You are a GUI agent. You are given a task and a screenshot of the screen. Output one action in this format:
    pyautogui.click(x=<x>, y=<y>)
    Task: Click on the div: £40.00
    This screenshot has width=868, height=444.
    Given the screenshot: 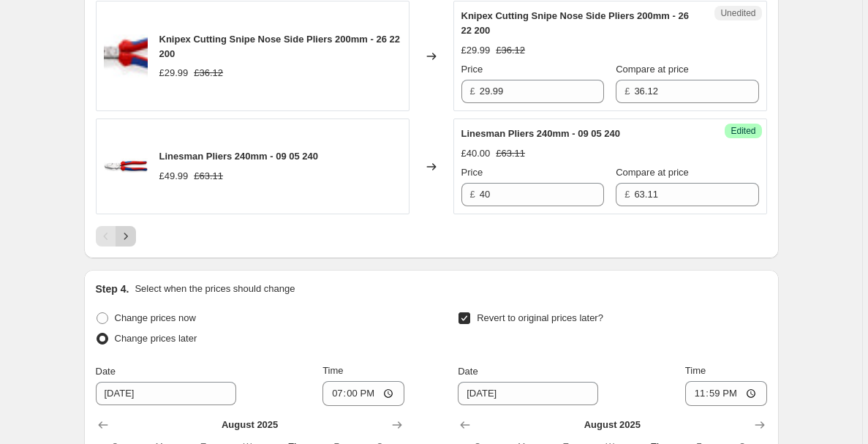 What is the action you would take?
    pyautogui.click(x=476, y=154)
    